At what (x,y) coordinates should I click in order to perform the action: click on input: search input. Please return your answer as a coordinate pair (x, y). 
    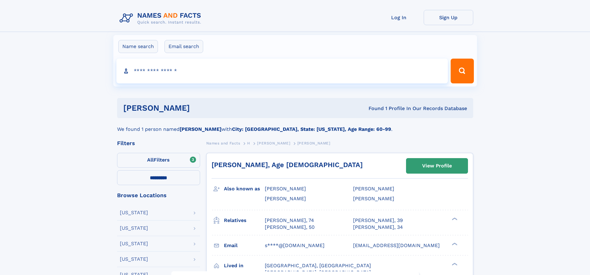
    Looking at the image, I should click on (282, 71).